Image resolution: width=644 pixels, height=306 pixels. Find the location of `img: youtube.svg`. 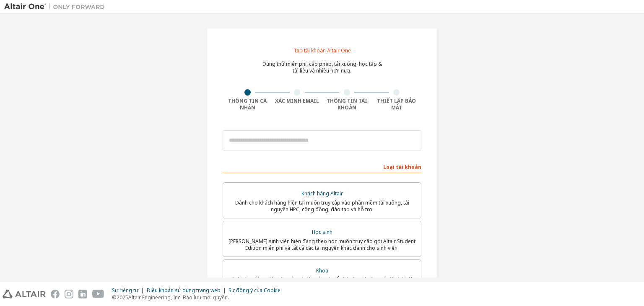

img: youtube.svg is located at coordinates (98, 294).